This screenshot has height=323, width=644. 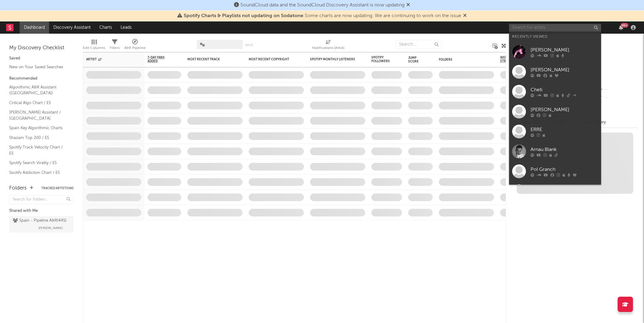 What do you see at coordinates (38, 103) in the screenshot?
I see `a: Critical Algo Chart / ES` at bounding box center [38, 103].